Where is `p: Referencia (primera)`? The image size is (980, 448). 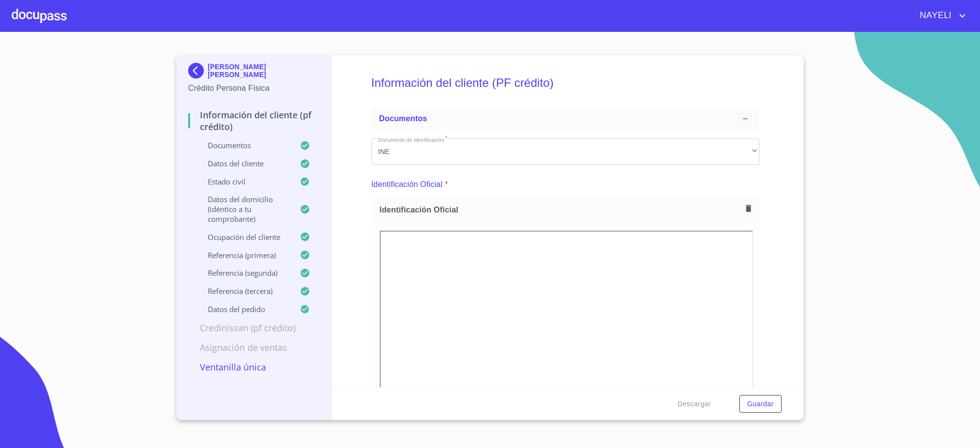
p: Referencia (primera) is located at coordinates (244, 255).